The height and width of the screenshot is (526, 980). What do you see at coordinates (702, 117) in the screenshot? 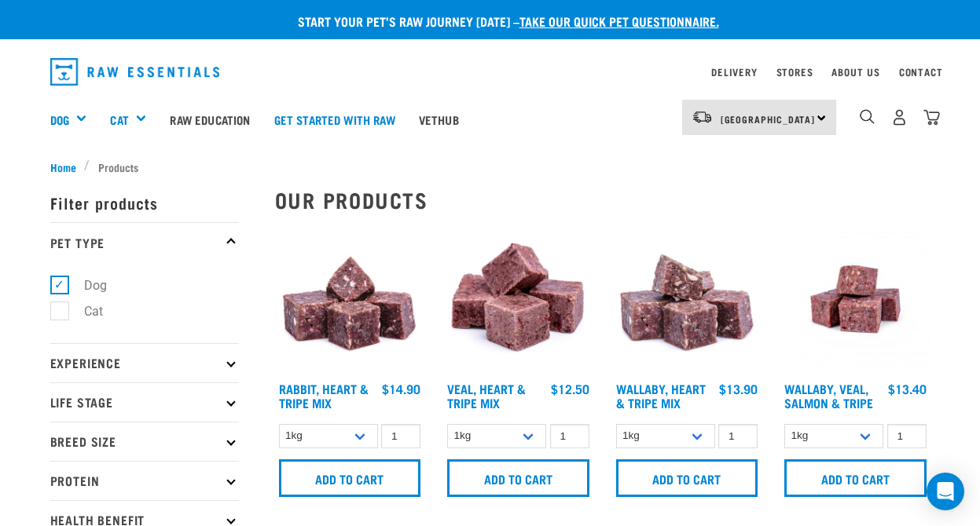
I see `img: van-moving.png` at bounding box center [702, 117].